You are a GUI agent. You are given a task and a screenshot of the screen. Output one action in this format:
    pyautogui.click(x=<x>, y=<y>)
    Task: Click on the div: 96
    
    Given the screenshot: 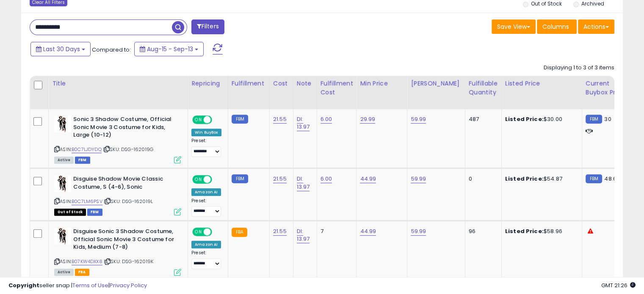 What is the action you would take?
    pyautogui.click(x=482, y=231)
    